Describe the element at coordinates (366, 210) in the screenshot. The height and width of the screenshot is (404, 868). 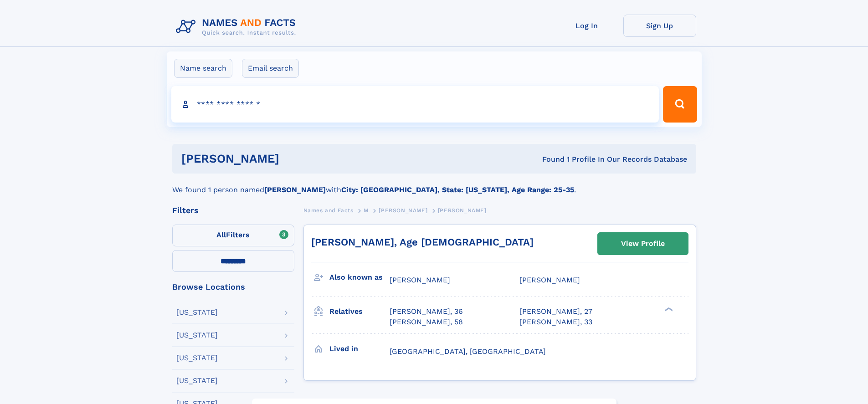
I see `span: M` at that location.